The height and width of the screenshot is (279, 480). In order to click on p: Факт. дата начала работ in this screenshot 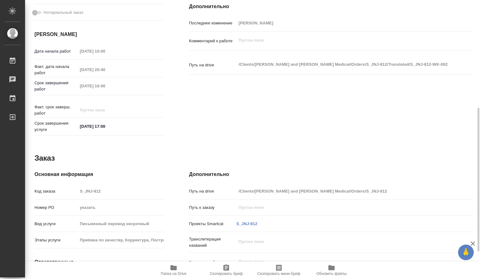, I will do `click(56, 70)`.